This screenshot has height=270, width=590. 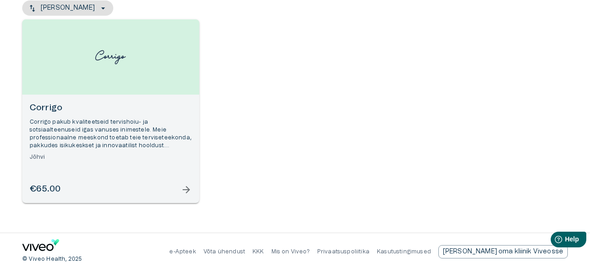 What do you see at coordinates (52, 259) in the screenshot?
I see `p: © Viveo Health, 2025` at bounding box center [52, 259].